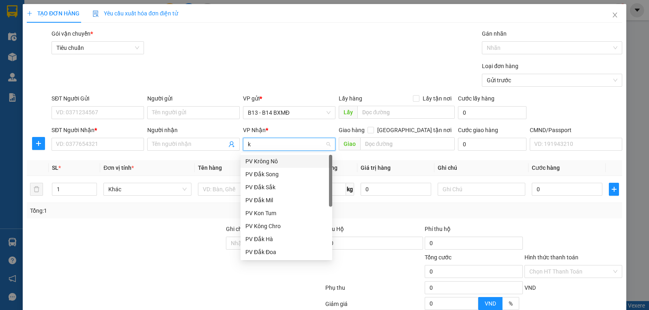 The image size is (649, 310). I want to click on div: Người gửi, so click(193, 99).